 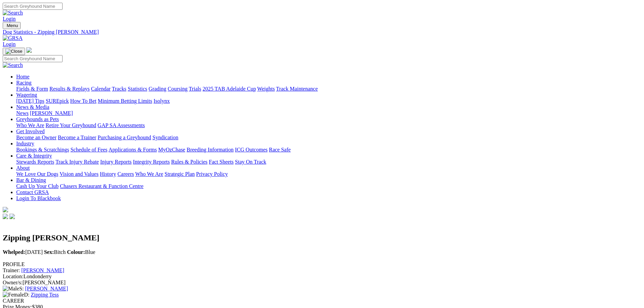 What do you see at coordinates (133, 149) in the screenshot?
I see `a: Applications & Forms` at bounding box center [133, 149].